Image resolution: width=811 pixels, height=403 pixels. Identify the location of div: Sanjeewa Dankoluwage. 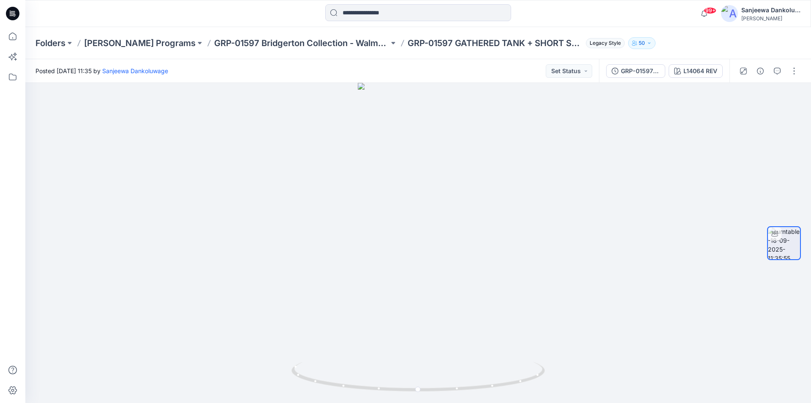
(771, 10).